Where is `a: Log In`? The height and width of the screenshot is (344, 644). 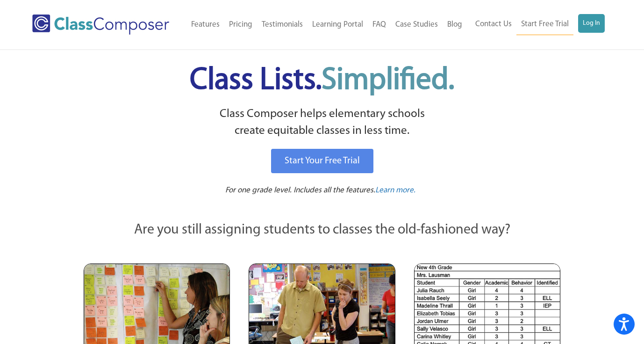 a: Log In is located at coordinates (591, 23).